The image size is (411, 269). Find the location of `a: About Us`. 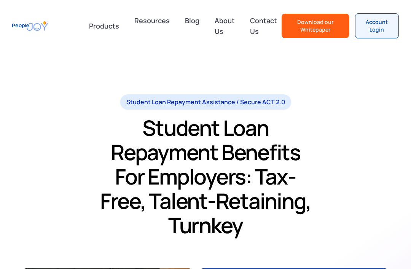

a: About Us is located at coordinates (224, 26).